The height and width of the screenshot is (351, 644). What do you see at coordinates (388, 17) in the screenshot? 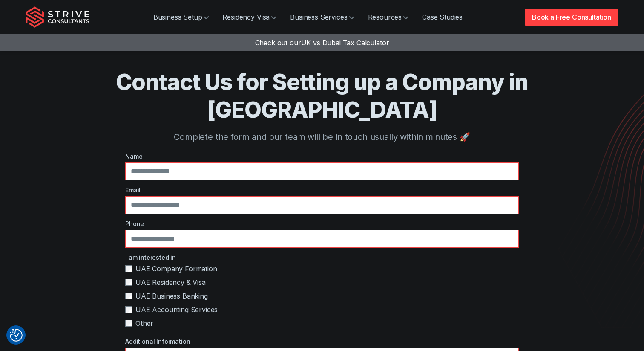
I see `a: Resources` at bounding box center [388, 17].